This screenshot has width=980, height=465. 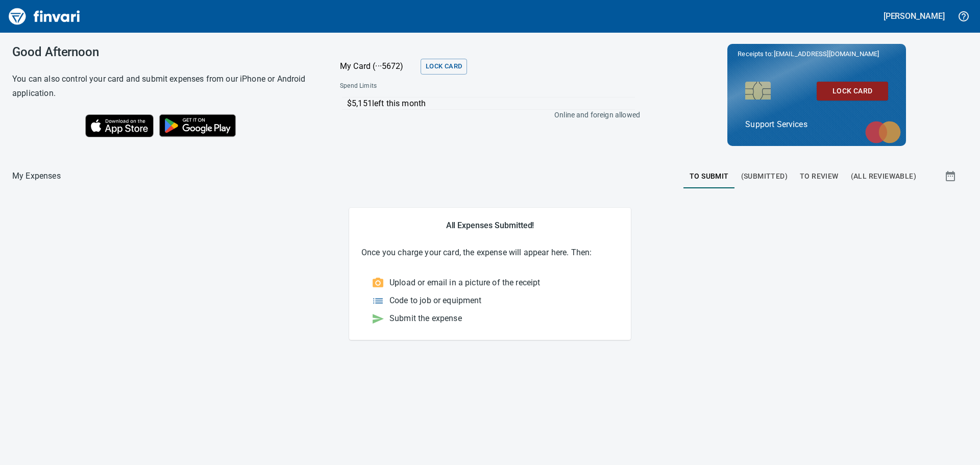 What do you see at coordinates (163, 52) in the screenshot?
I see `h3: Good Afternoon` at bounding box center [163, 52].